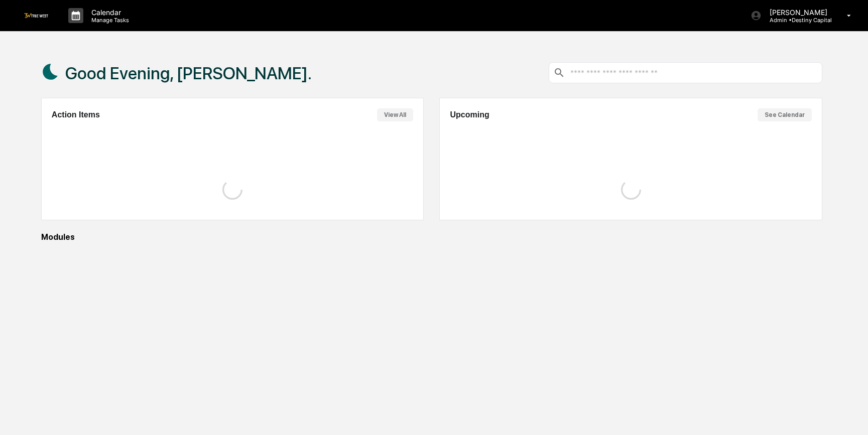 The width and height of the screenshot is (868, 435). I want to click on p: Calendar, so click(108, 12).